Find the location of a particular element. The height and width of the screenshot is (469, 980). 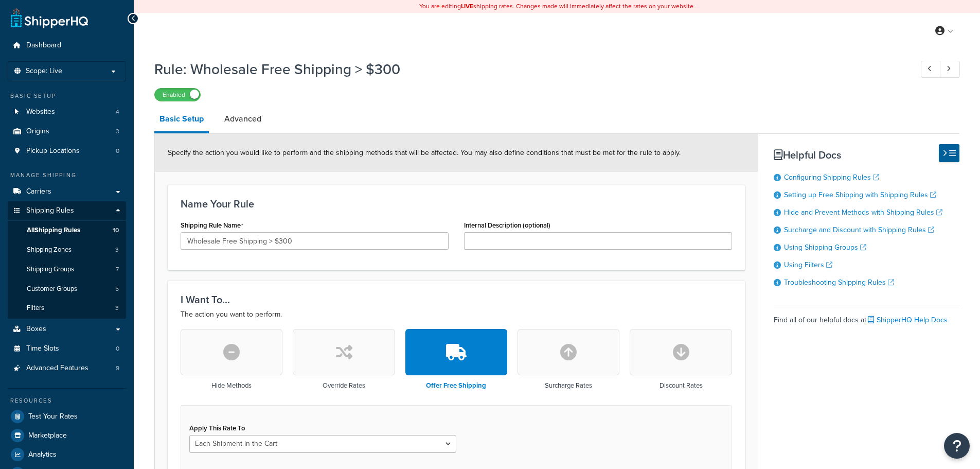

h3: Helpful Docs is located at coordinates (867, 155).